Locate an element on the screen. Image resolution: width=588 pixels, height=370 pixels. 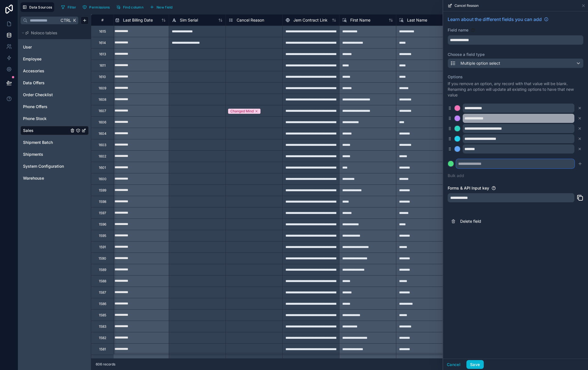
a: Shipment Batch is located at coordinates (46, 142).